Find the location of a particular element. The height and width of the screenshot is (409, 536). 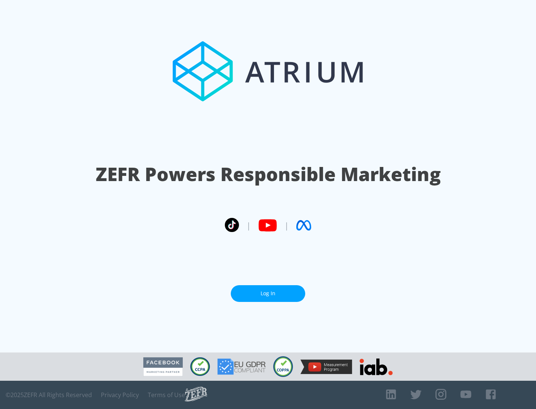

img: GDPR Compliant is located at coordinates (241, 367).